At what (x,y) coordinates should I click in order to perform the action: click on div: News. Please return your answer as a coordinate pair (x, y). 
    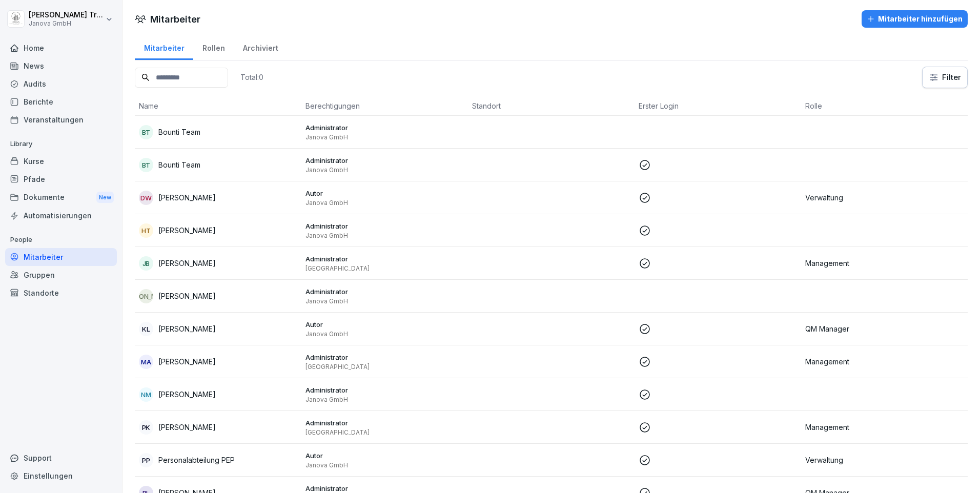
    Looking at the image, I should click on (61, 65).